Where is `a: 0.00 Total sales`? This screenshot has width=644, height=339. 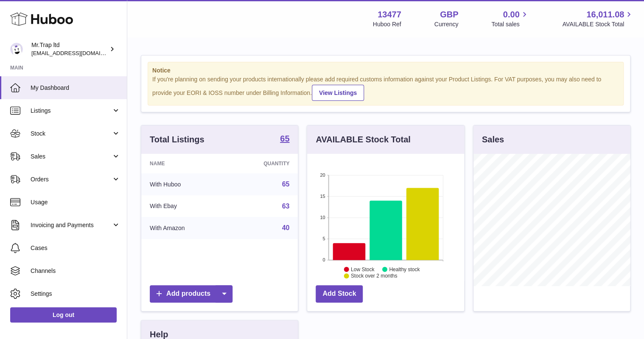
a: 0.00 Total sales is located at coordinates (510, 19).